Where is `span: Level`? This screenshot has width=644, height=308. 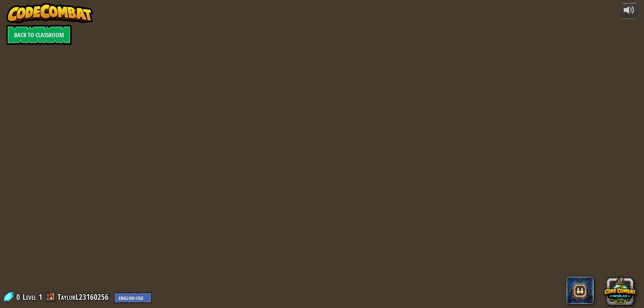 span: Level is located at coordinates (30, 297).